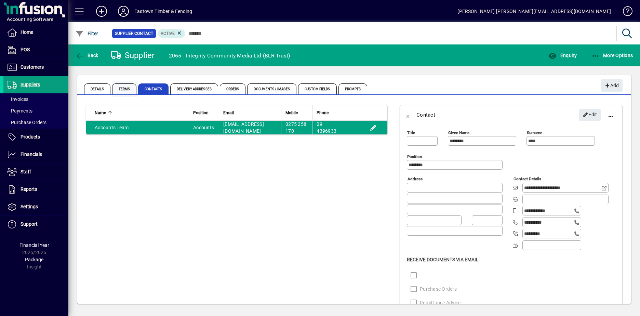 This screenshot has height=316, width=640. Describe the element at coordinates (139, 113) in the screenshot. I see `div: Name` at that location.